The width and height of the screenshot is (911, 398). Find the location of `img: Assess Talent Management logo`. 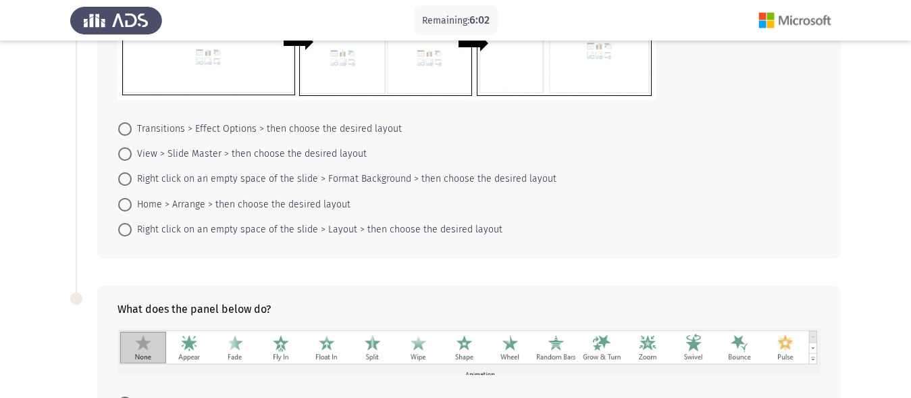

img: Assess Talent Management logo is located at coordinates (116, 20).